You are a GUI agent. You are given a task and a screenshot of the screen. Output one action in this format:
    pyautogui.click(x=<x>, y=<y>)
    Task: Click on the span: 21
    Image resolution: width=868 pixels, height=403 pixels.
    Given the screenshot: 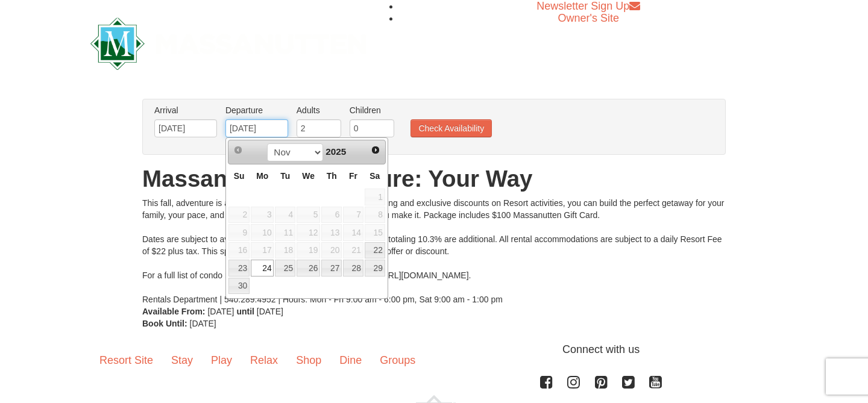 What is the action you would take?
    pyautogui.click(x=353, y=251)
    